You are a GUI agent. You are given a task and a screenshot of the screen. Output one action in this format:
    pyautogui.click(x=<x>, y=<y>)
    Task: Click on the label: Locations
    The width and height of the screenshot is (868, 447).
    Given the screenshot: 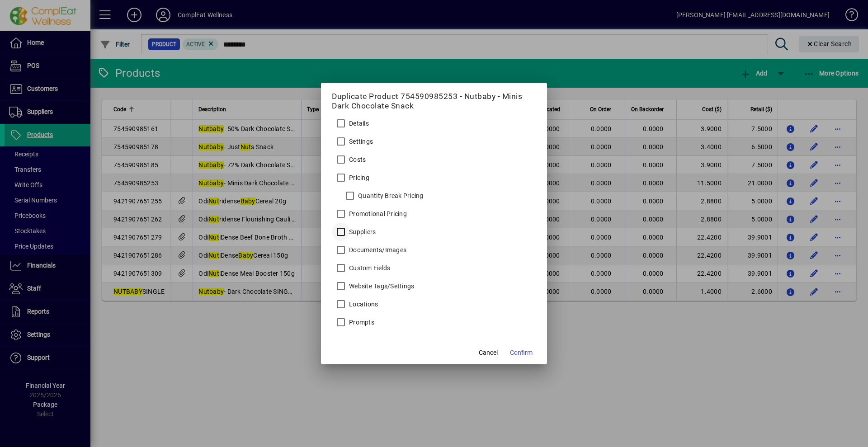 What is the action you would take?
    pyautogui.click(x=363, y=304)
    